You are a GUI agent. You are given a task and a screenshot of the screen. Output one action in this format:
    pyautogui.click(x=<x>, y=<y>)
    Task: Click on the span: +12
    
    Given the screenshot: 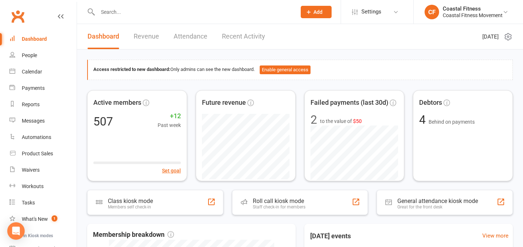 What is the action you would take?
    pyautogui.click(x=169, y=116)
    